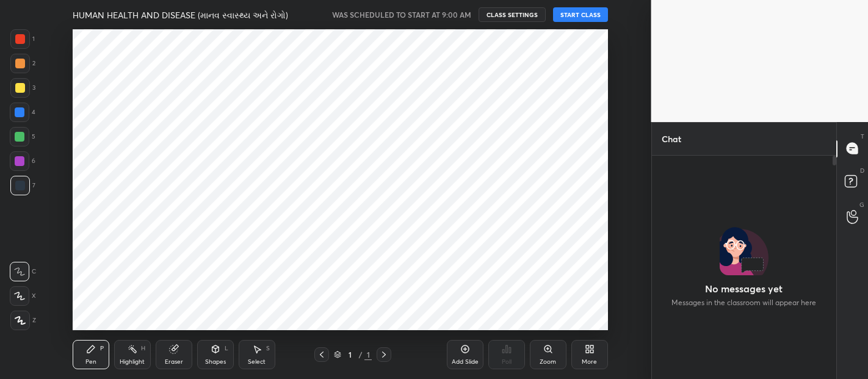 The image size is (868, 379). I want to click on p: Chat, so click(671, 138).